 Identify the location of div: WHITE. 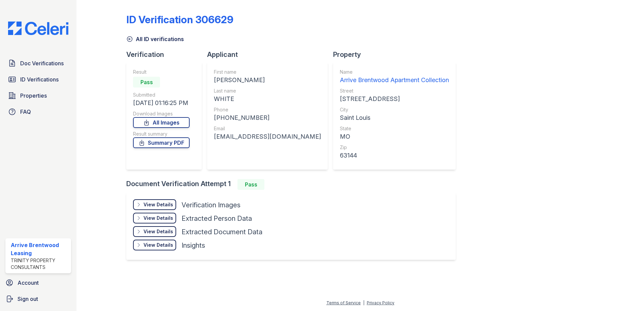
(267, 99).